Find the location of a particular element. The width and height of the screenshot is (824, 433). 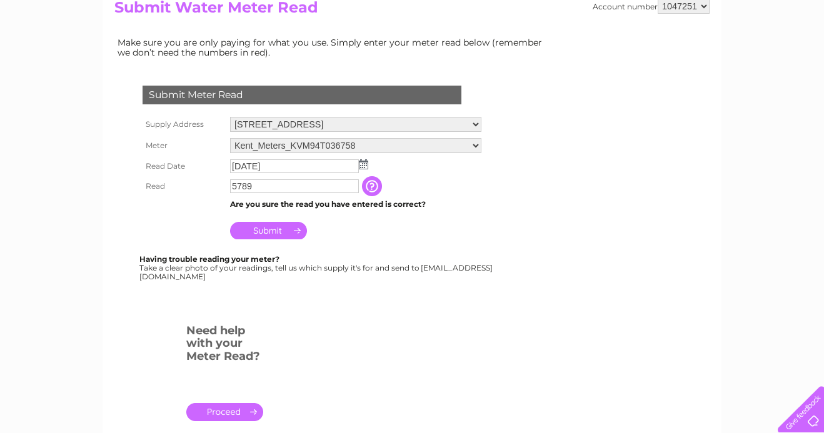

span: 0333 014 3131 is located at coordinates (631, 14).